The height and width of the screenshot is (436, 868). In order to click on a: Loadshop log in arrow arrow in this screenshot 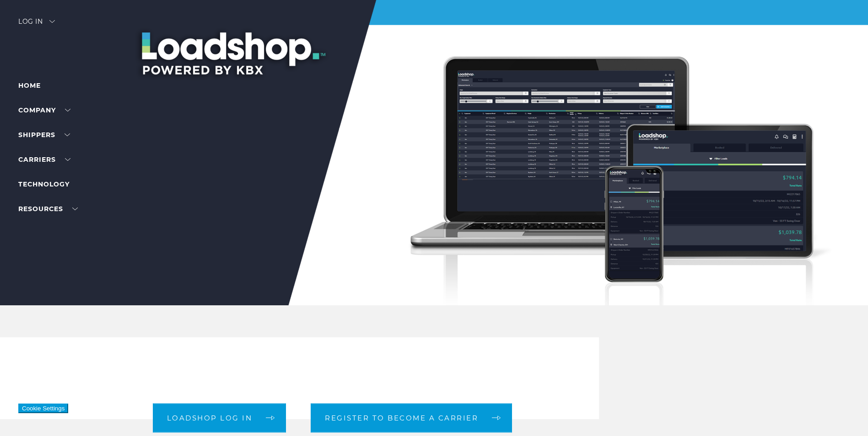, I will do `click(219, 418)`.